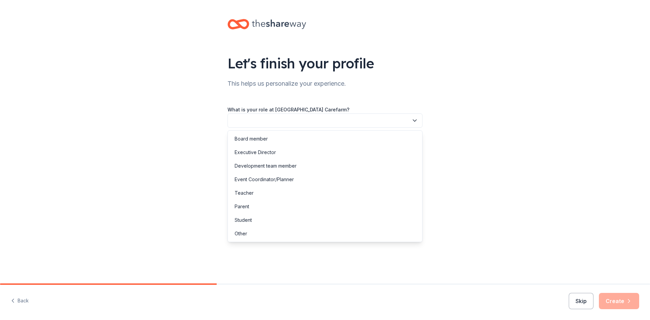 The image size is (650, 320). I want to click on div: Student, so click(243, 220).